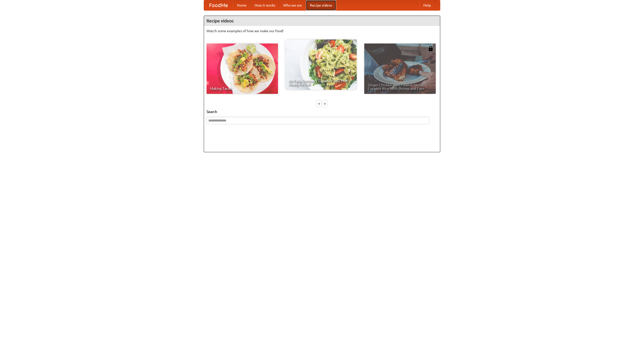  I want to click on a: How it works, so click(265, 5).